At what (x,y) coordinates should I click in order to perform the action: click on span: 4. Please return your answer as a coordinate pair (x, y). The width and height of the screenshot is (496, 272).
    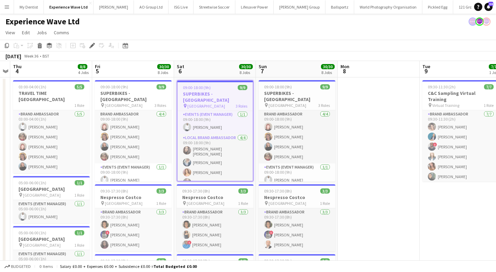
    Looking at the image, I should click on (17, 71).